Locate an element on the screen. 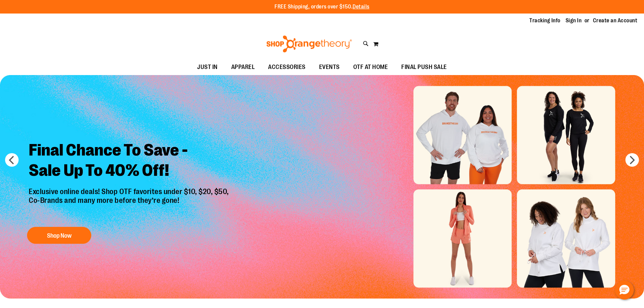 Image resolution: width=644 pixels, height=308 pixels. a: Final Chance To Save -Sale Up To 40% Off! Exclusive online deals! Shop OTF favorites under $10, $... is located at coordinates (130, 191).